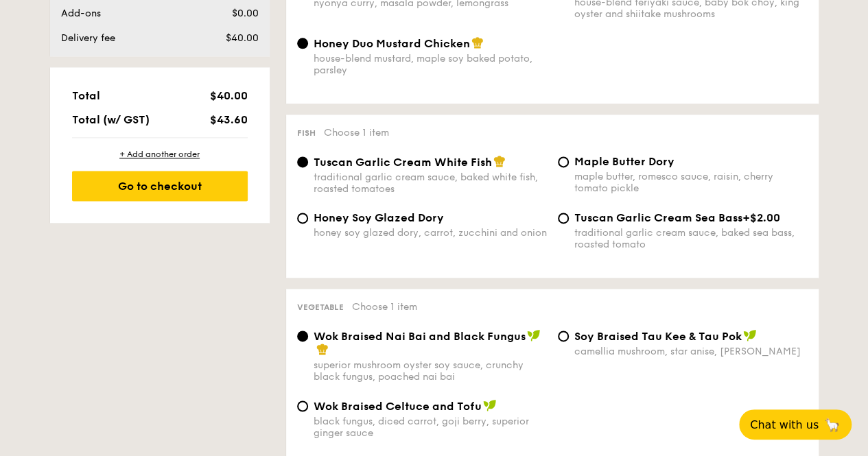 Image resolution: width=868 pixels, height=456 pixels. What do you see at coordinates (378, 218) in the screenshot?
I see `span: Honey Soy Glazed Dory` at bounding box center [378, 218].